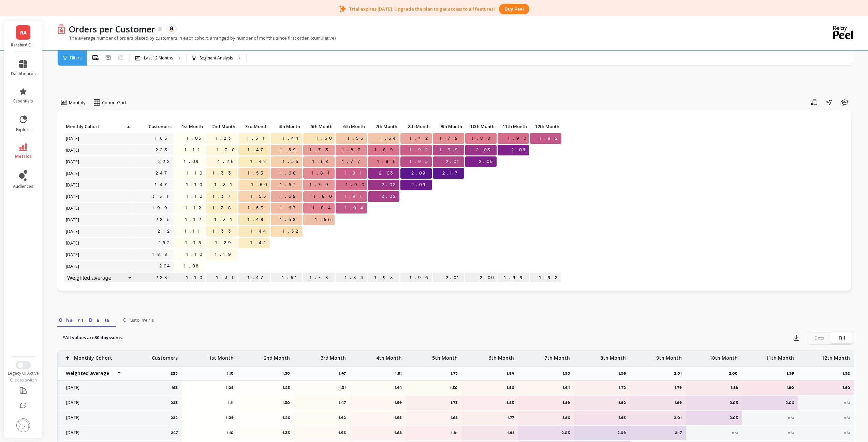 This screenshot has height=442, width=868. What do you see at coordinates (194, 266) in the screenshot?
I see `span: 1.08` at bounding box center [194, 266].